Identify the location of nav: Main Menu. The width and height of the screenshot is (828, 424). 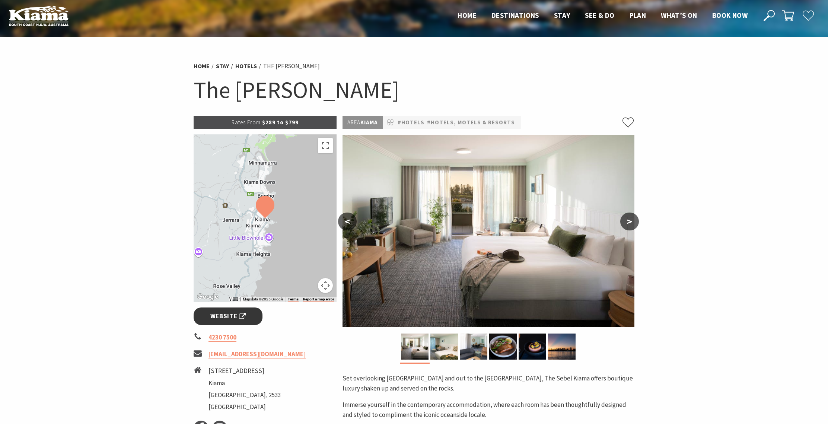
(602, 16).